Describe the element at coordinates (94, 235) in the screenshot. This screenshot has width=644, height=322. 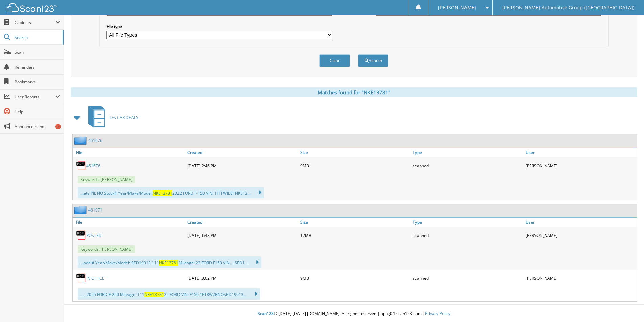
I see `a: POSTED` at that location.